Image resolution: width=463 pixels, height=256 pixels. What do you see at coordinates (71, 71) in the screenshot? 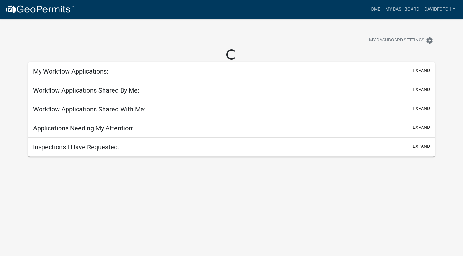
I see `h5: My Workflow Applications:` at bounding box center [71, 71].